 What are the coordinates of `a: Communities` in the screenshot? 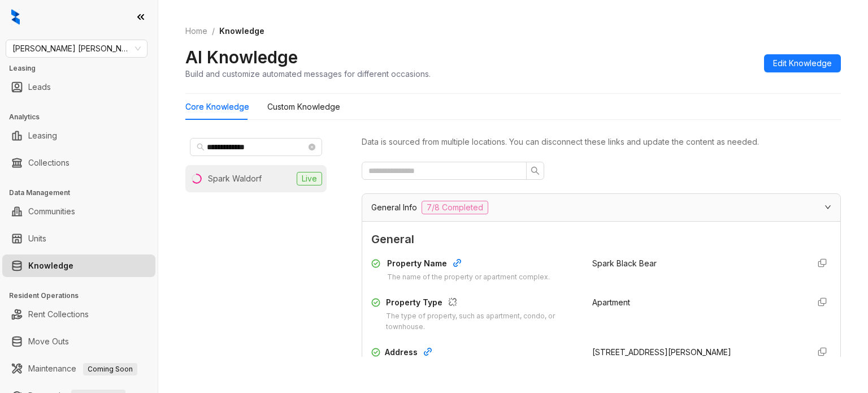 It's located at (51, 211).